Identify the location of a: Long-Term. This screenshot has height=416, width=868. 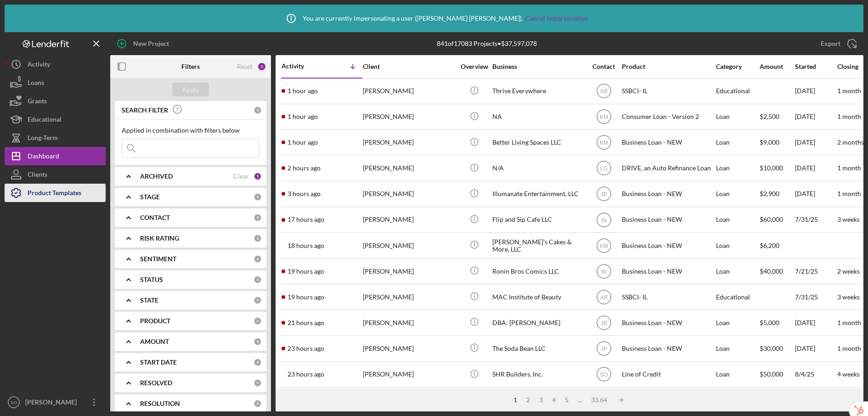
(55, 138).